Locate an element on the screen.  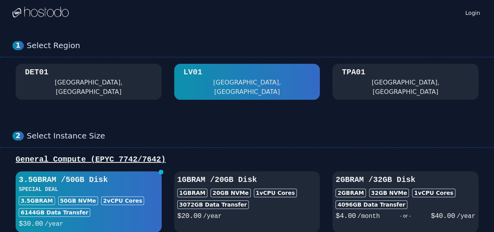
div: 20 GB NVMe is located at coordinates (231, 193).